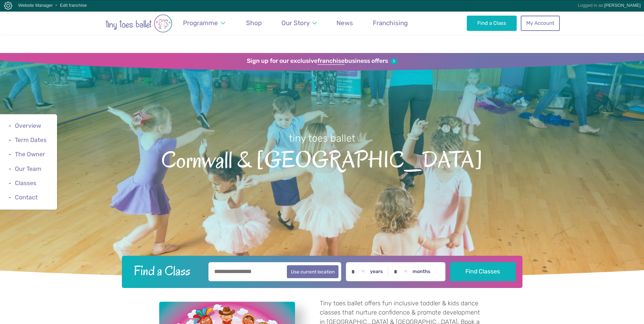 The width and height of the screenshot is (644, 324). What do you see at coordinates (345, 22) in the screenshot?
I see `a: News` at bounding box center [345, 22].